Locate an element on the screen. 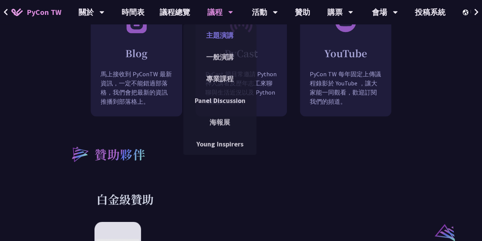 The width and height of the screenshot is (482, 241). a: 專業課程 is located at coordinates (220, 78).